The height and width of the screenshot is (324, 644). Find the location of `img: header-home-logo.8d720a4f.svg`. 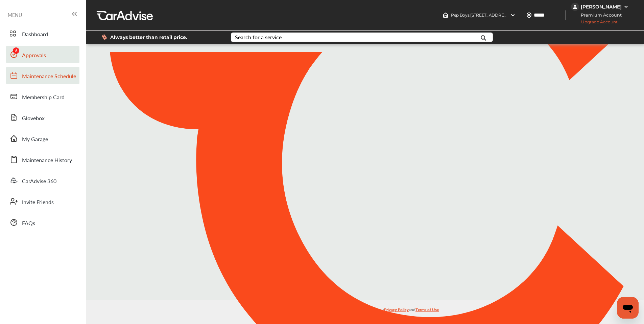

img: header-home-logo.8d720a4f.svg is located at coordinates (445, 15).